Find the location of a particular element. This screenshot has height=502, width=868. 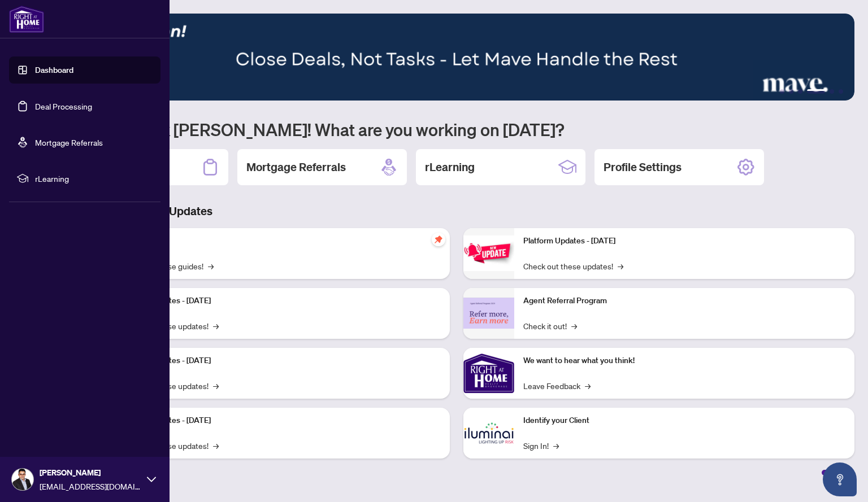

img: Identify your Client is located at coordinates (488, 433).